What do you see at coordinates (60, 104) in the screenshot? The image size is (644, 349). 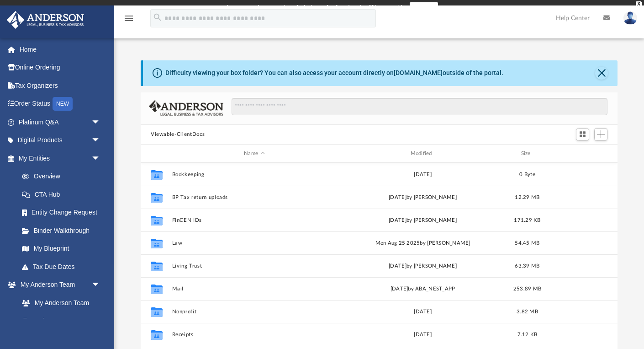 I see `a: Order StatusNEW` at bounding box center [60, 104].